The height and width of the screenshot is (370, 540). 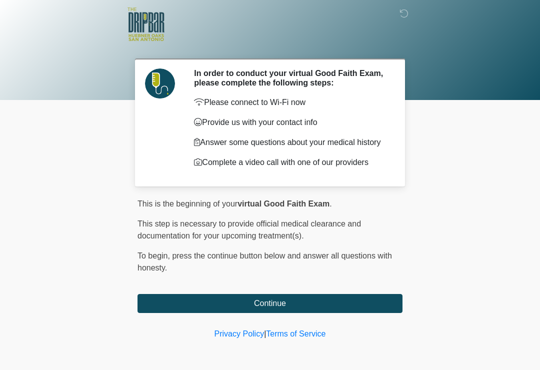 I want to click on strong: virtual Good Faith Exam, so click(x=283, y=203).